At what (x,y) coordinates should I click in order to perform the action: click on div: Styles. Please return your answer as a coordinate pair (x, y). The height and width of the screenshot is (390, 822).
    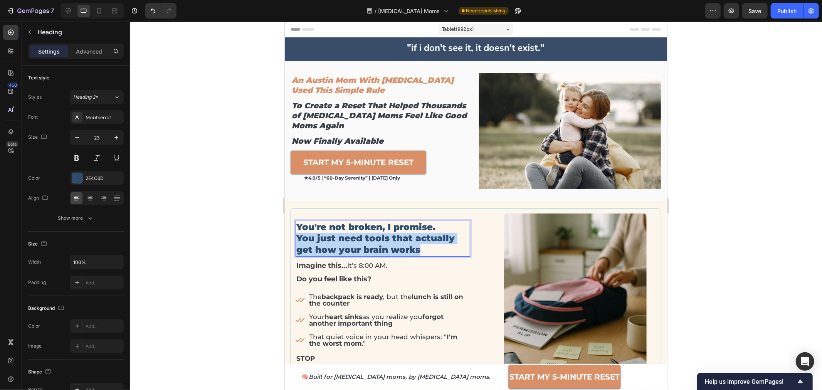
    Looking at the image, I should click on (35, 97).